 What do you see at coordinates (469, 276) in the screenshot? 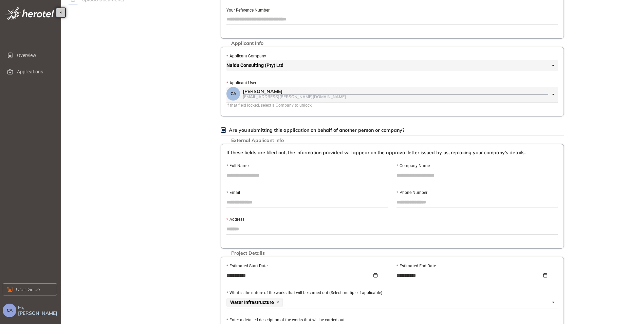
I see `input: Estimated End Date` at bounding box center [469, 276].